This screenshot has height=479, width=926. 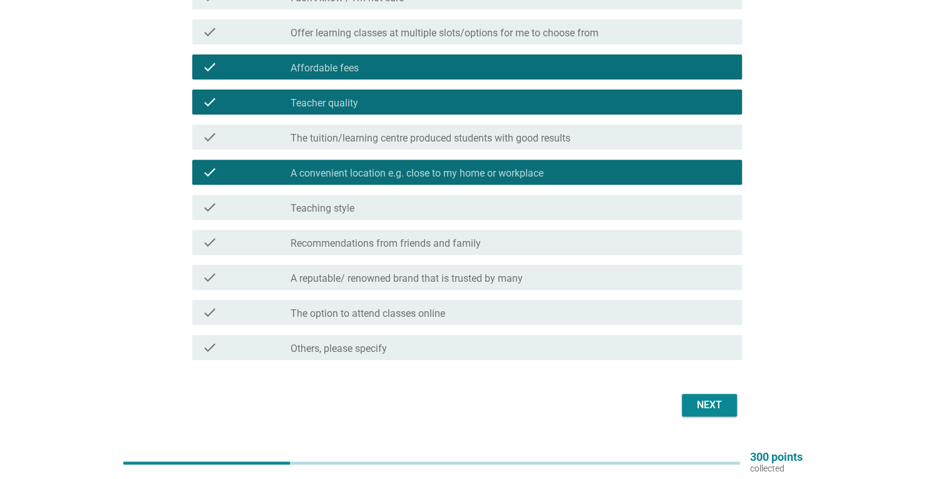 I want to click on label: Others, please specify, so click(x=339, y=349).